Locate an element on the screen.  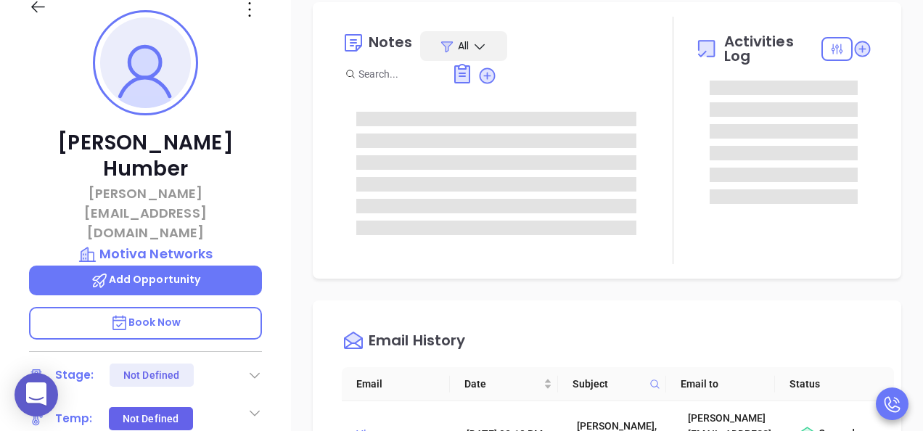
div: Email History is located at coordinates (416, 342).